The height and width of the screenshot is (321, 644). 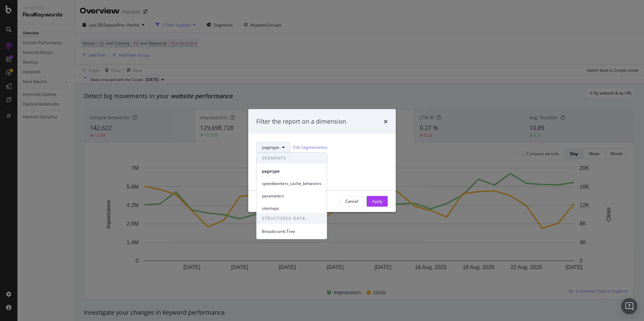 I want to click on button: Cancel, so click(x=351, y=201).